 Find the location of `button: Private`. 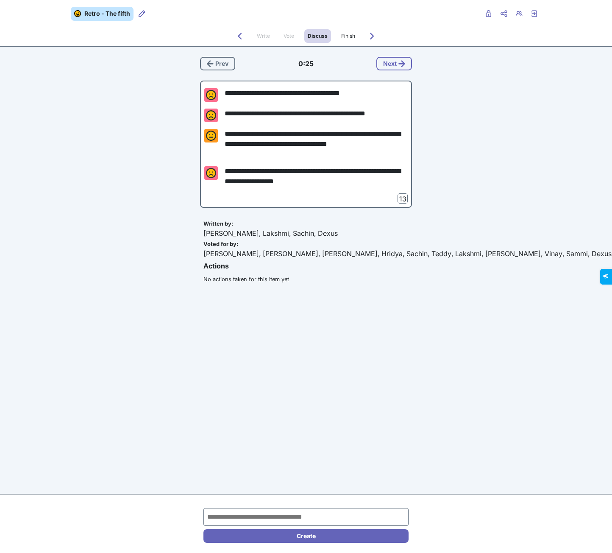

button: Private is located at coordinates (489, 14).